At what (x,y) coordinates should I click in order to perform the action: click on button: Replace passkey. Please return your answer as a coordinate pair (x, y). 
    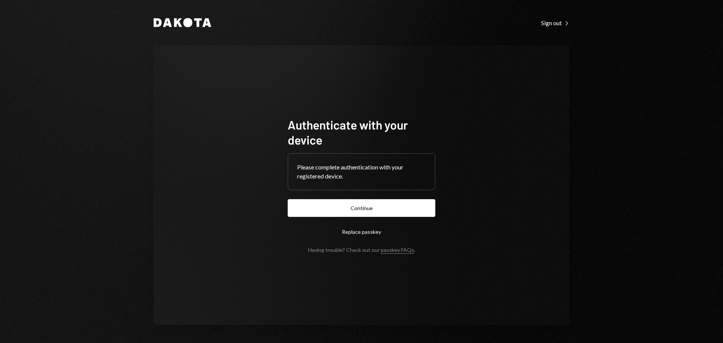
    Looking at the image, I should click on (361, 231).